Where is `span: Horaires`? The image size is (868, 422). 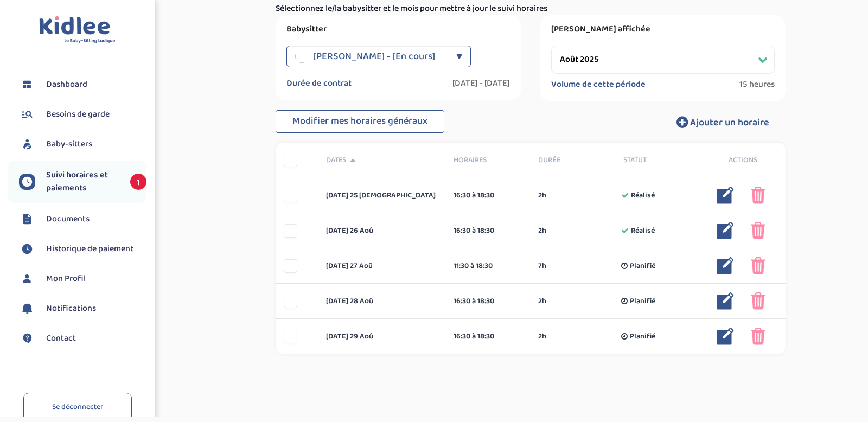
span: Horaires is located at coordinates (488, 160).